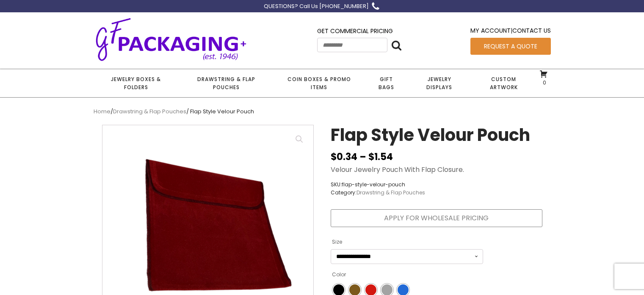 The height and width of the screenshot is (295, 644). I want to click on bdi: 0.34, so click(344, 157).